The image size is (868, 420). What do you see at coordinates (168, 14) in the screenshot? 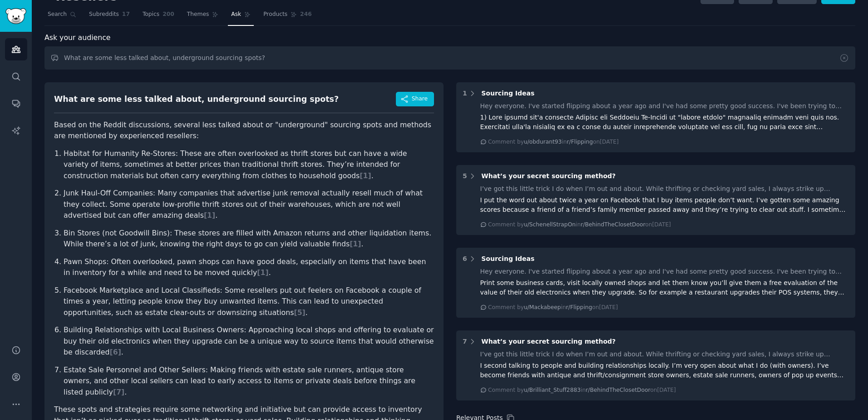
I see `span: 200` at bounding box center [168, 14].